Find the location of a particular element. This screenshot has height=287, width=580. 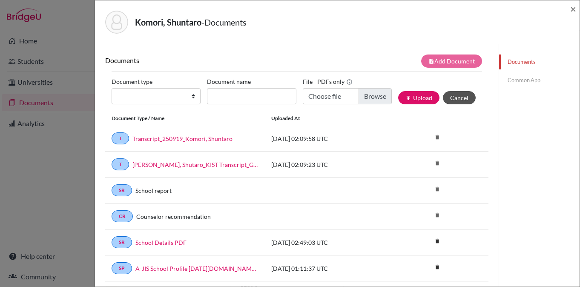

h6: Documents is located at coordinates (201, 60).